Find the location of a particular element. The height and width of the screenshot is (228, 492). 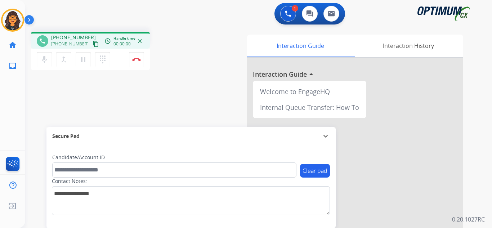

label: Contact Notes: is located at coordinates (69, 181).